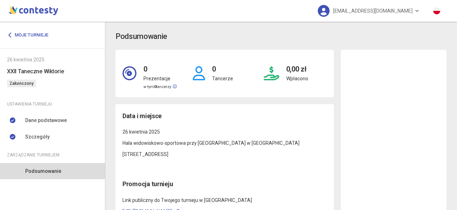 The image size is (457, 210). What do you see at coordinates (141, 36) in the screenshot?
I see `h3: Podsumowanie` at bounding box center [141, 36].